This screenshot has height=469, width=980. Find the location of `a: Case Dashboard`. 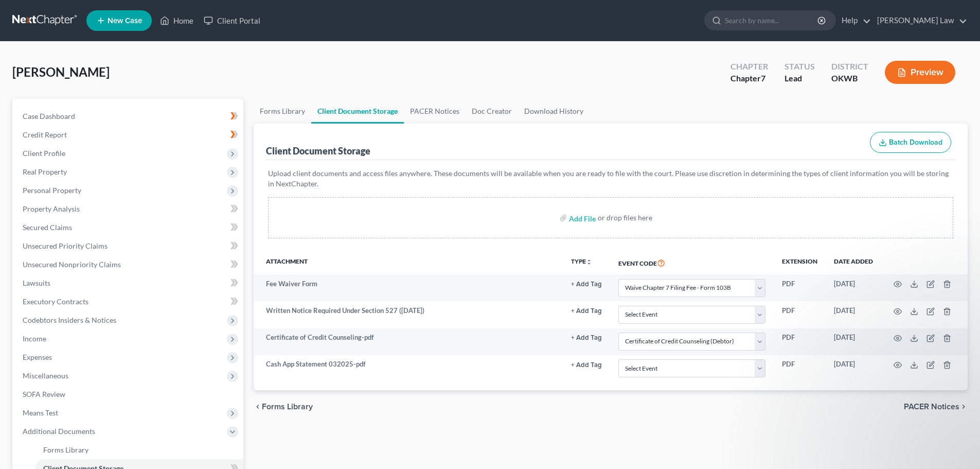

a: Case Dashboard is located at coordinates (129, 116).